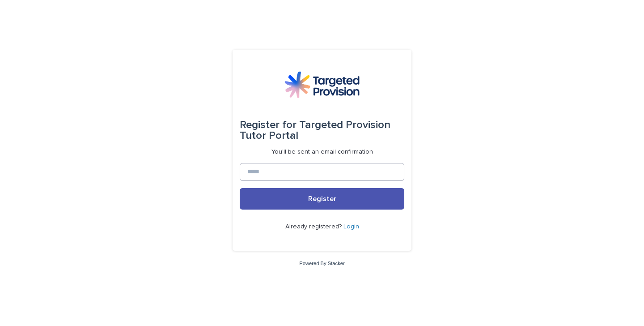 This screenshot has height=326, width=644. What do you see at coordinates (322, 199) in the screenshot?
I see `button: Register` at bounding box center [322, 199].